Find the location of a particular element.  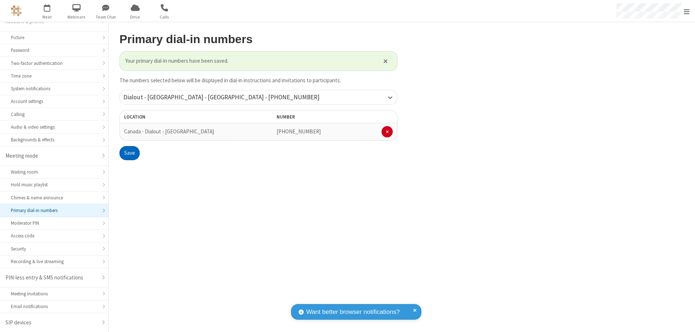

button: Close alert is located at coordinates (385, 61).